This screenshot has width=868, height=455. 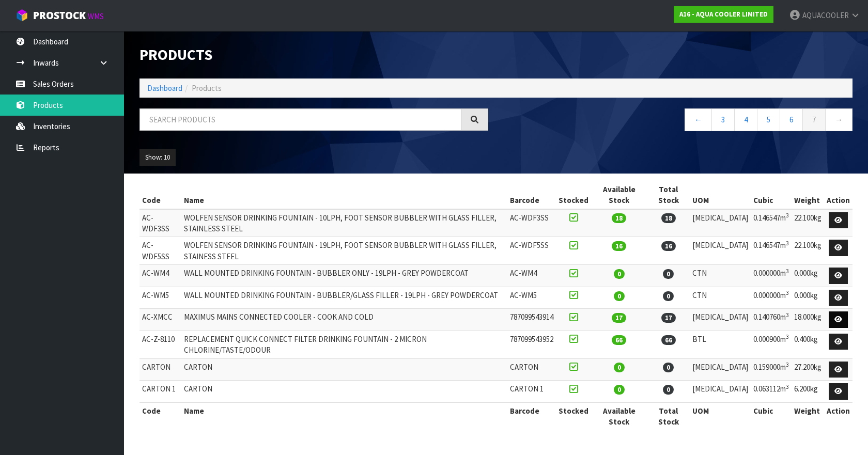 What do you see at coordinates (574, 195) in the screenshot?
I see `th: Stocked` at bounding box center [574, 195].